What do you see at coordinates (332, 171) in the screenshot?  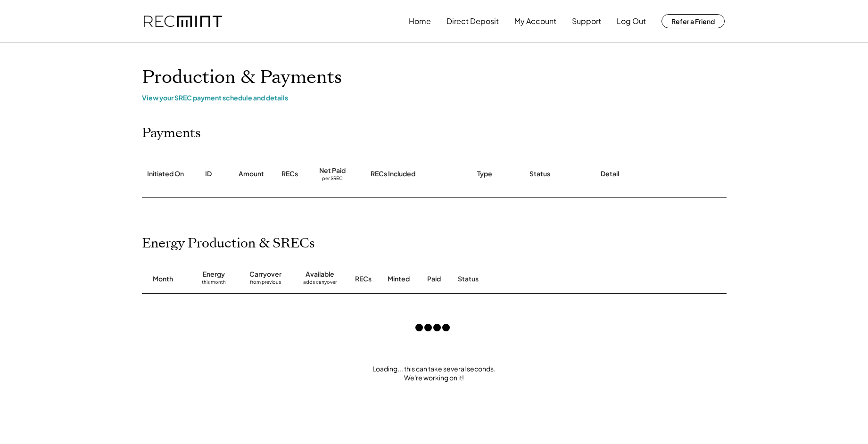 I see `div: Net Paid` at bounding box center [332, 171].